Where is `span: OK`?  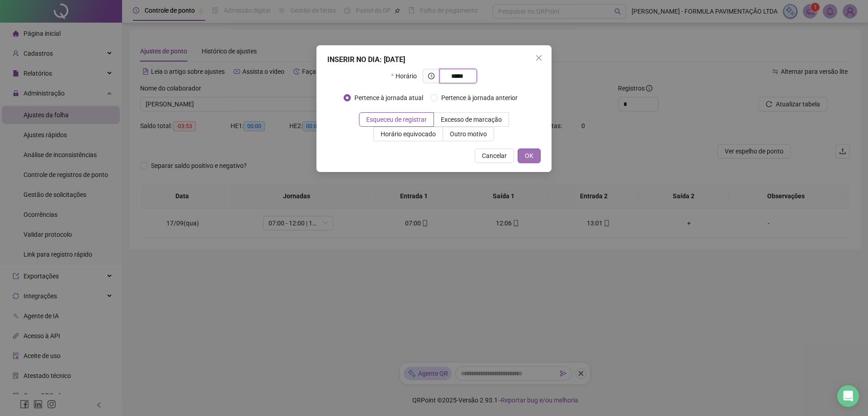
span: OK is located at coordinates (529, 155).